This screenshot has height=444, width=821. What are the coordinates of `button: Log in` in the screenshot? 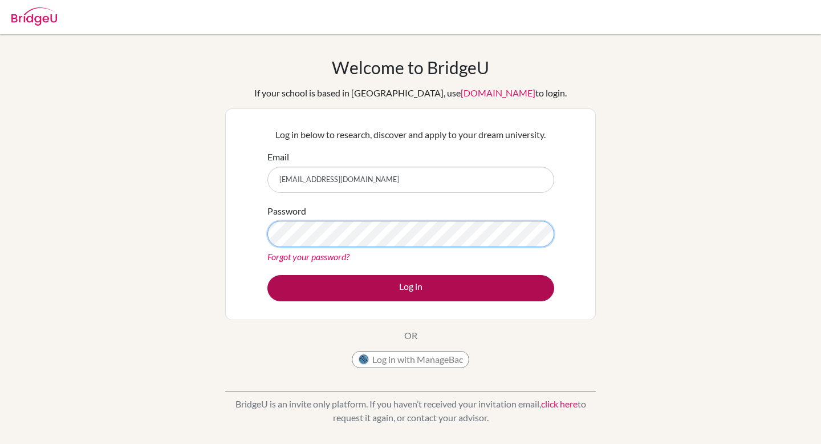 It's located at (411, 288).